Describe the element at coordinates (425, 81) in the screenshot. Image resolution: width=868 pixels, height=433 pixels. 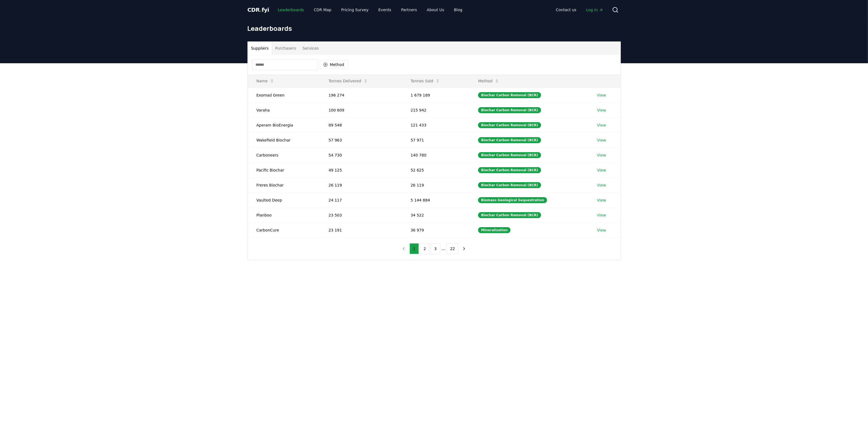
I see `button: Tonnes Sold` at that location.